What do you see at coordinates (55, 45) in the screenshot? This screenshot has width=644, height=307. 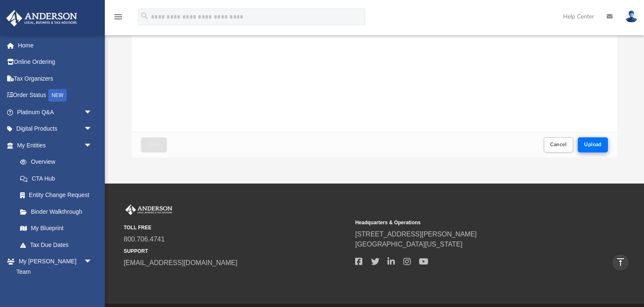 I see `a: Home` at bounding box center [55, 45].